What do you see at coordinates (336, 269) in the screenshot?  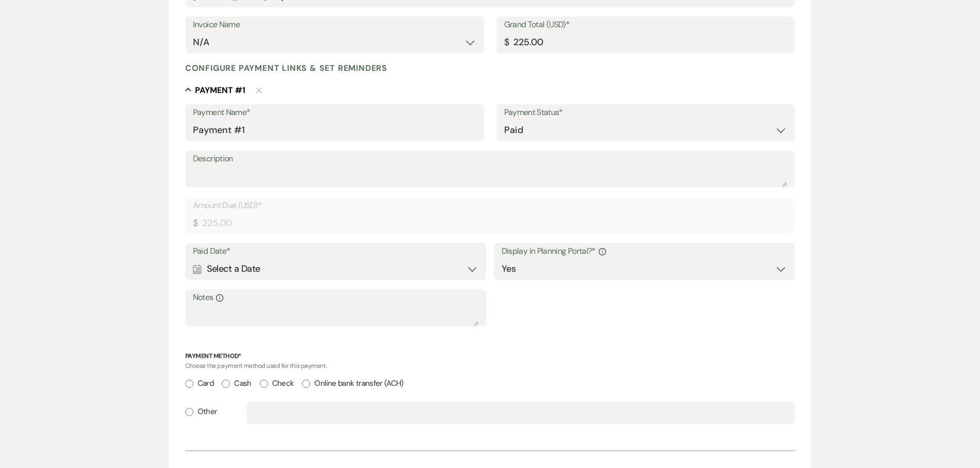 I see `div: Select a Date` at bounding box center [336, 269].